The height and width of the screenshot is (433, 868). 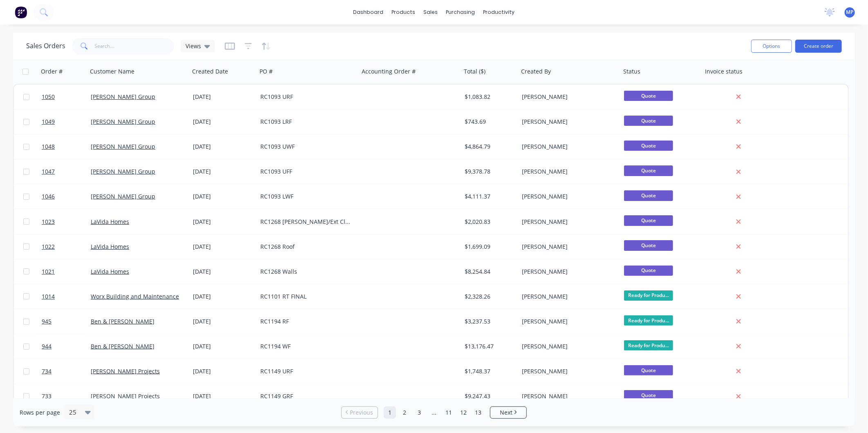 What do you see at coordinates (48, 171) in the screenshot?
I see `span: 1047` at bounding box center [48, 171].